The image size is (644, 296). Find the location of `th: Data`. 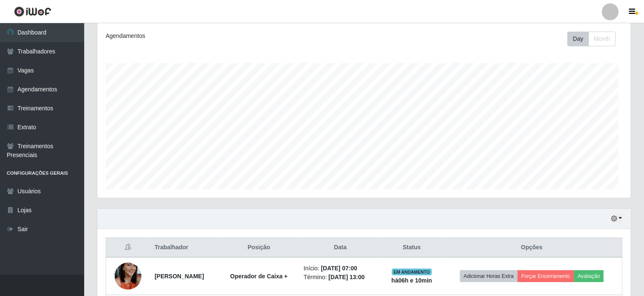

th: Data is located at coordinates (340, 247).